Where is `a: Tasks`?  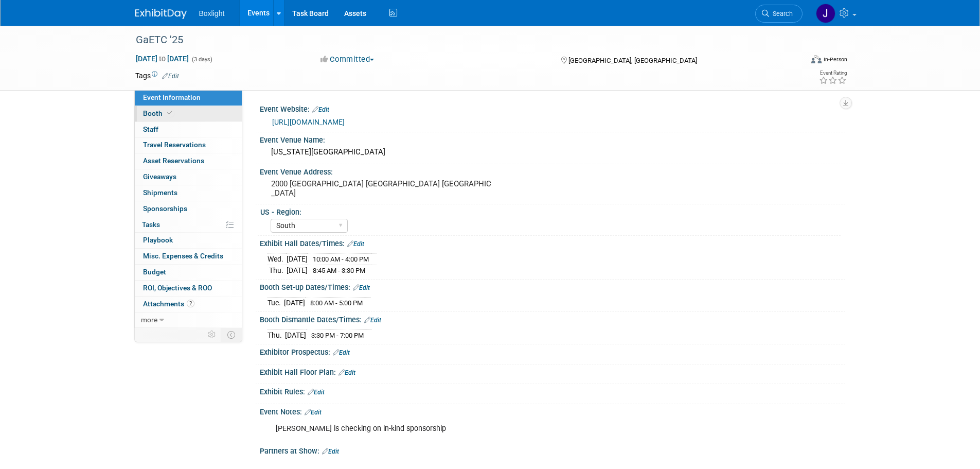 a: Tasks is located at coordinates (188, 225).